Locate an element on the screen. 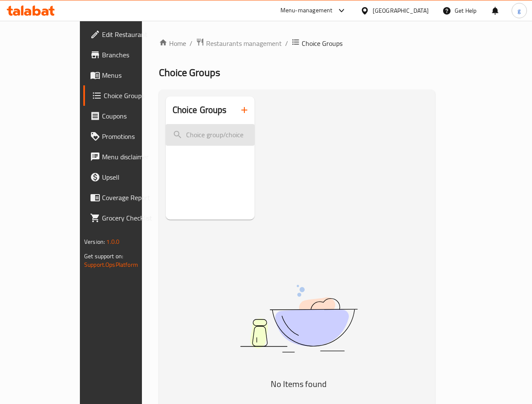 The width and height of the screenshot is (532, 404). a: Promotions is located at coordinates (126, 137).